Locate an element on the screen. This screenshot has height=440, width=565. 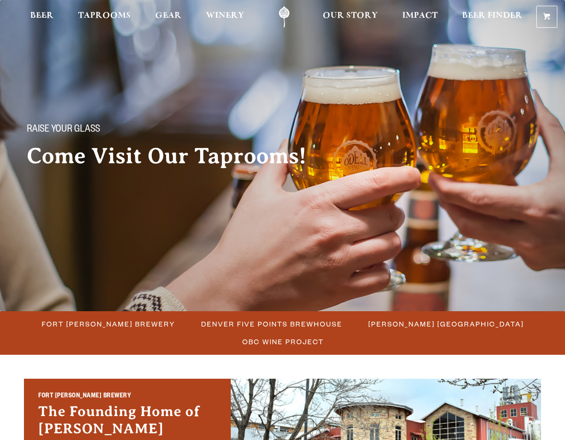
a: Our Story is located at coordinates (350, 17).